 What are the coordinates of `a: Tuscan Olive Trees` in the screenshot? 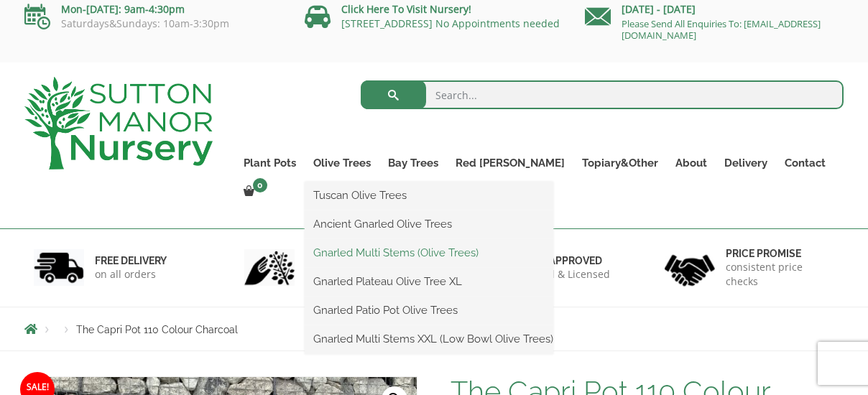 It's located at (429, 195).